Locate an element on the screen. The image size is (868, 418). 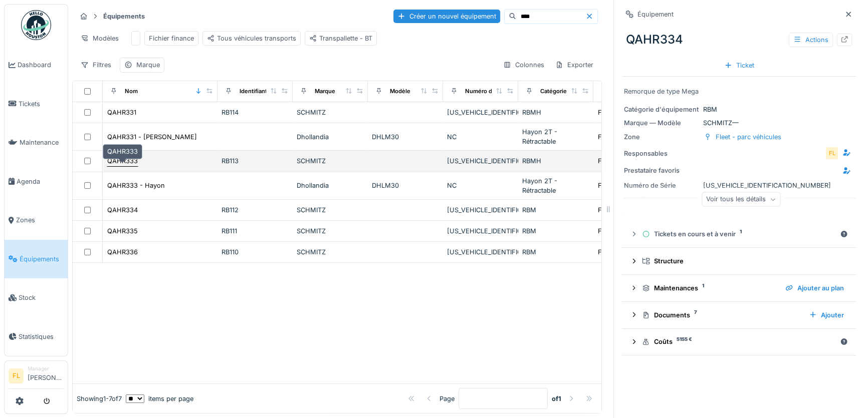
div: RB114 is located at coordinates (255, 112).